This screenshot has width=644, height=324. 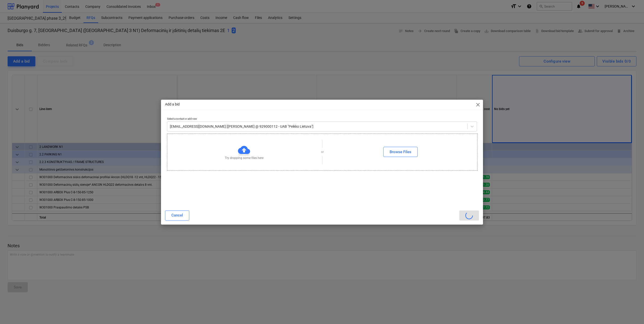 I want to click on p: Add a bid, so click(x=172, y=104).